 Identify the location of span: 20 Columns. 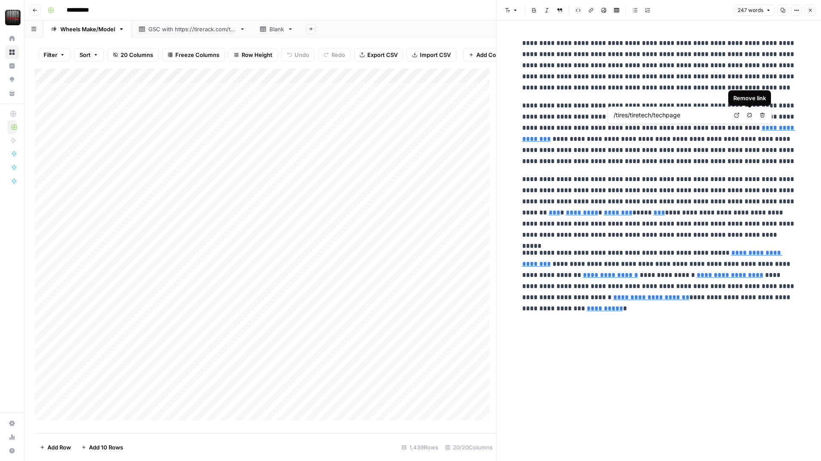
(137, 55).